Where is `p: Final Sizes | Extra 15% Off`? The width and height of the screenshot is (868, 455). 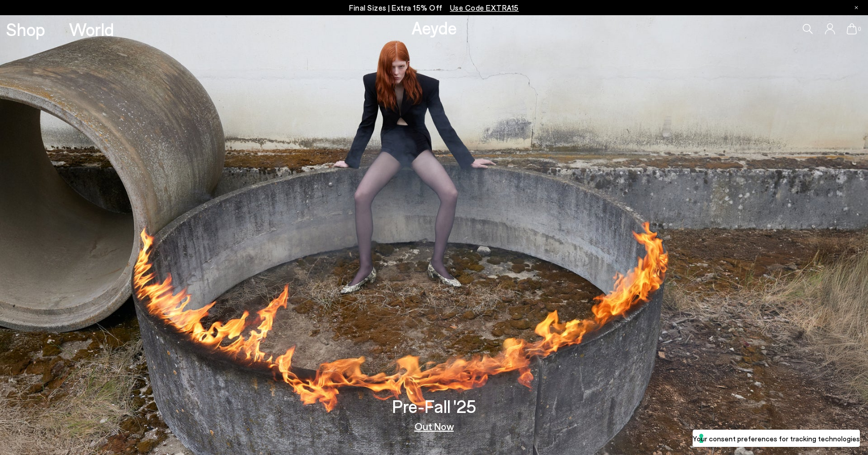 p: Final Sizes | Extra 15% Off is located at coordinates (434, 8).